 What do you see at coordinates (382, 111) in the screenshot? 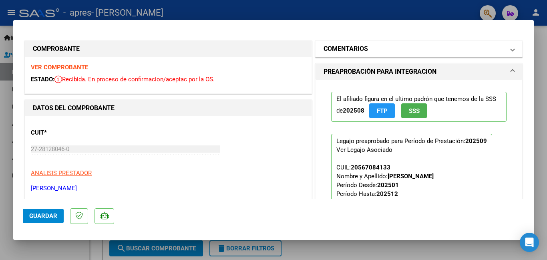
I see `span: FTP` at bounding box center [382, 111].